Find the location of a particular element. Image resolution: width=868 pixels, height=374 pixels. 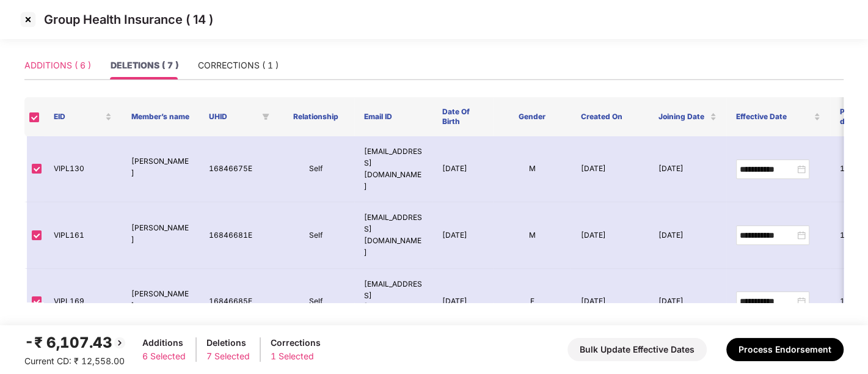

p: Group Health Insurance ( 14 ) is located at coordinates (128, 19).